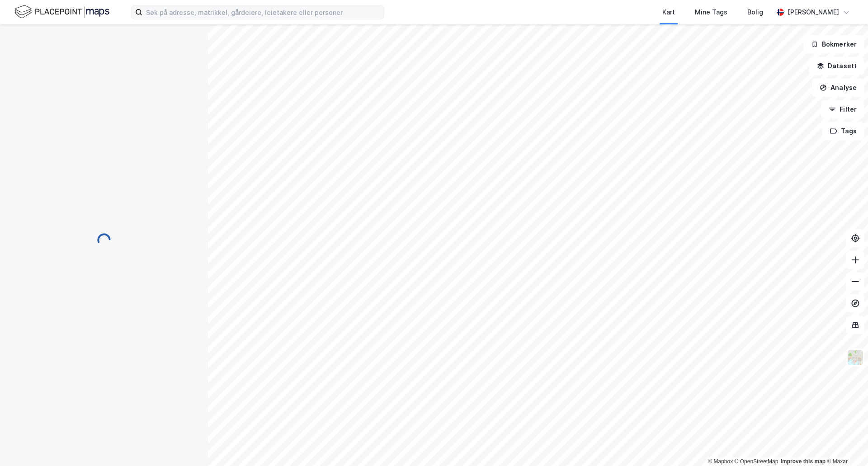  I want to click on a: OpenStreetMap, so click(757, 462).